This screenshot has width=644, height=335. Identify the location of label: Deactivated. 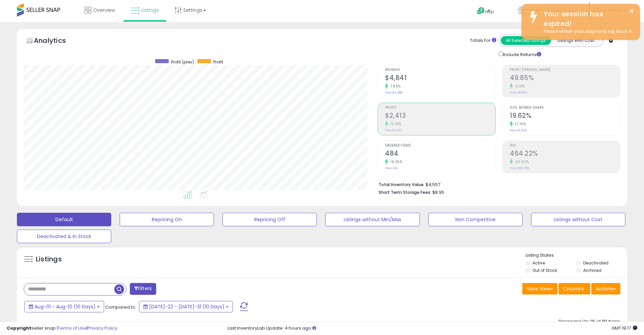
(596, 263).